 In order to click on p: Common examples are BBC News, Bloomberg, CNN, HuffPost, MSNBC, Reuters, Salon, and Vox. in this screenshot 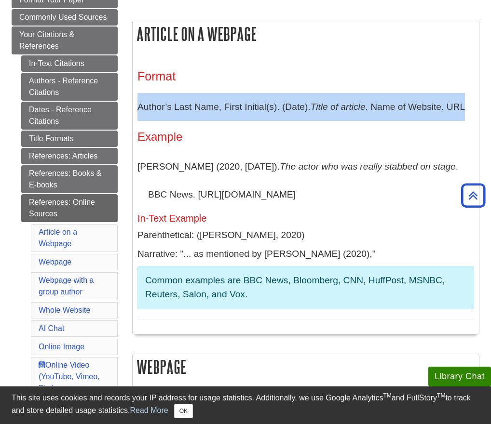, I will do `click(306, 288)`.